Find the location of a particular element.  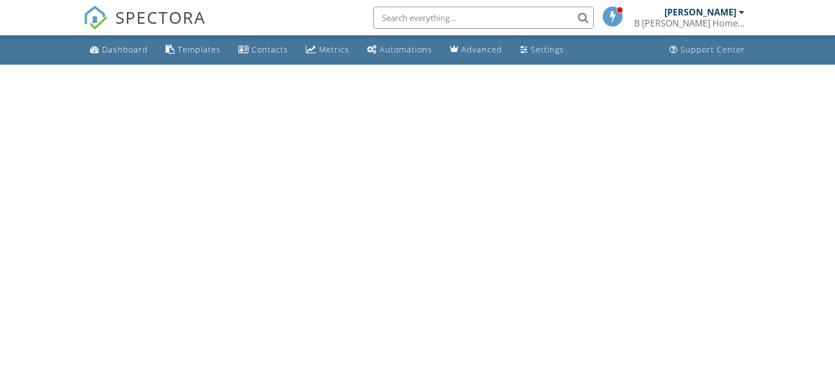

span: SPECTORA is located at coordinates (161, 17).